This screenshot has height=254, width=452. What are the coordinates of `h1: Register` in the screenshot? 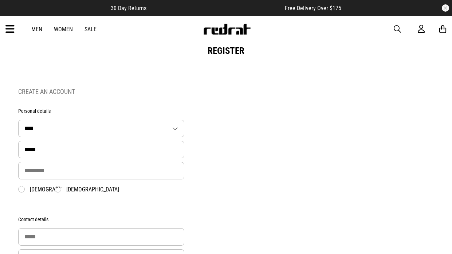 It's located at (226, 51).